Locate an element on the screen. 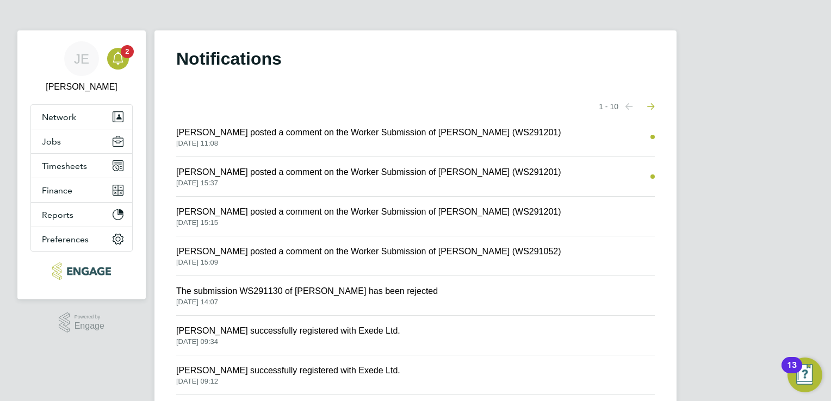 This screenshot has width=831, height=401. span: JE is located at coordinates (82, 59).